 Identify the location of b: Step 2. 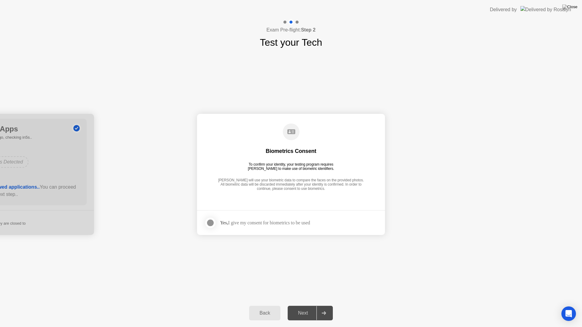
(308, 30).